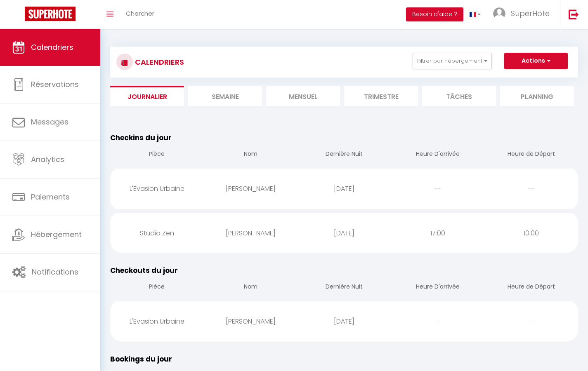 The width and height of the screenshot is (588, 371). What do you see at coordinates (50, 13) in the screenshot?
I see `img: Super Booking` at bounding box center [50, 13].